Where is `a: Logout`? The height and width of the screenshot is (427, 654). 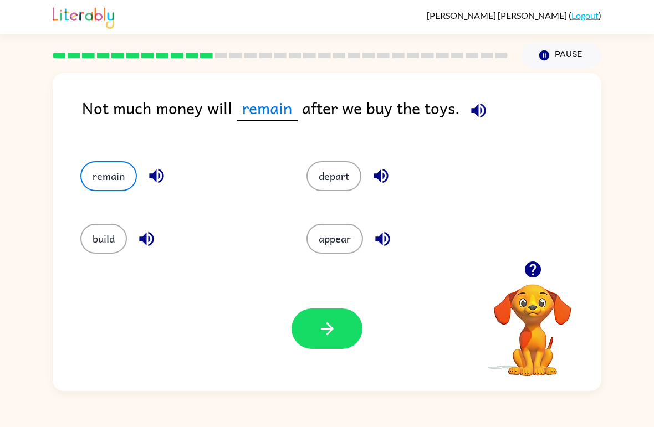 a: Logout is located at coordinates (585, 15).